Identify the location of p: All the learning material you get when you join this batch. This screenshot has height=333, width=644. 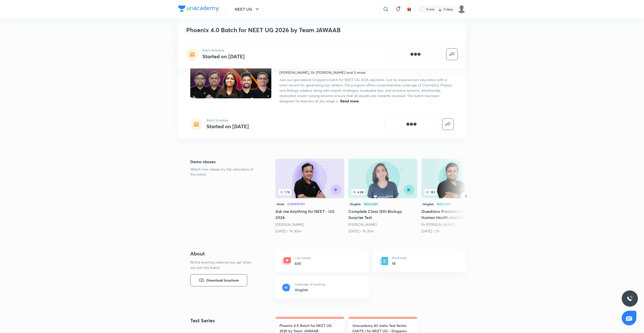
(223, 265).